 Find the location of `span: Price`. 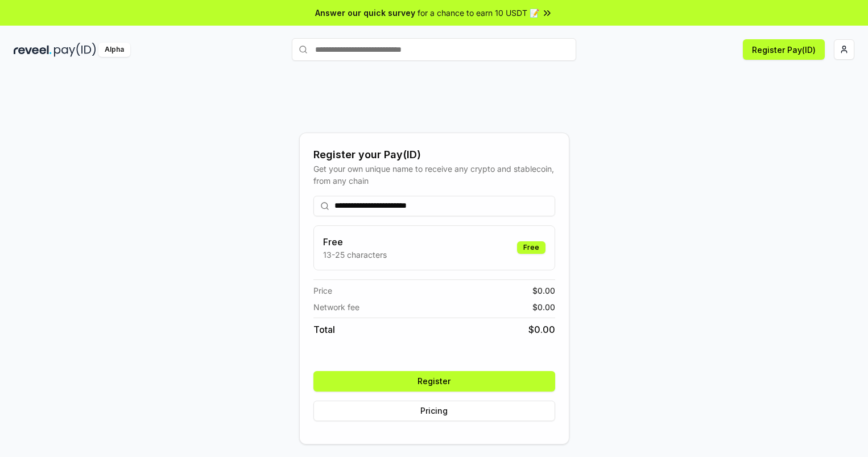

span: Price is located at coordinates (323, 290).